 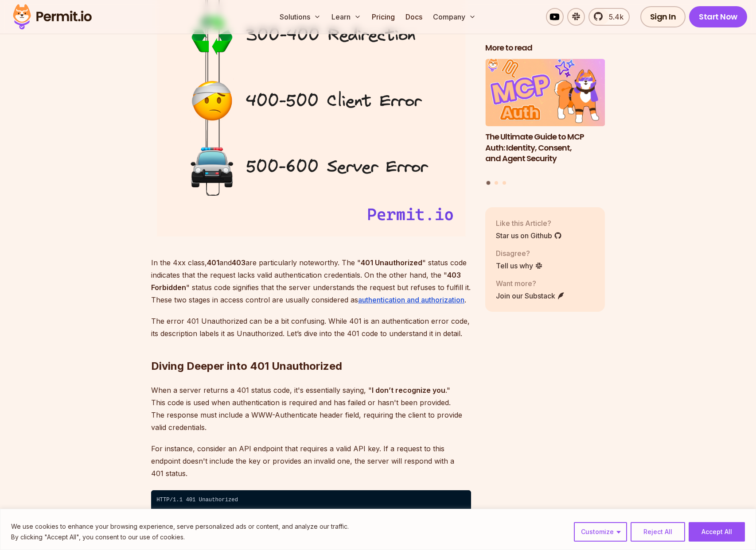 I want to click on li: 1 of 3, so click(x=545, y=117).